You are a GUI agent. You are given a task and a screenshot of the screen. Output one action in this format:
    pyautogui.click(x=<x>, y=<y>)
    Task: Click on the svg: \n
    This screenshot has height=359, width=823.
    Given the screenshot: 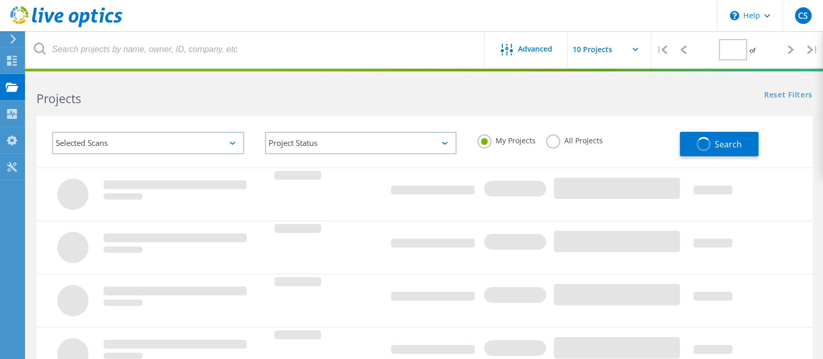 What is the action you would take?
    pyautogui.click(x=734, y=16)
    